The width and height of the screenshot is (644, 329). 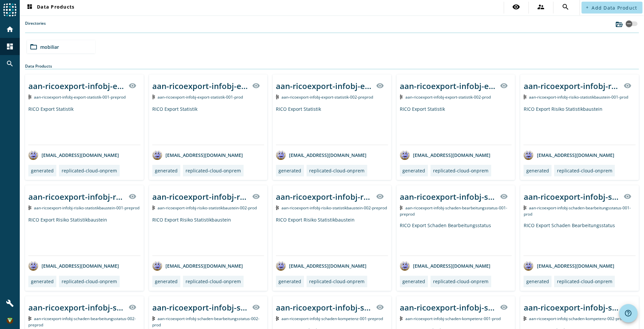 I want to click on mat-icon: folder_open, so click(x=34, y=47).